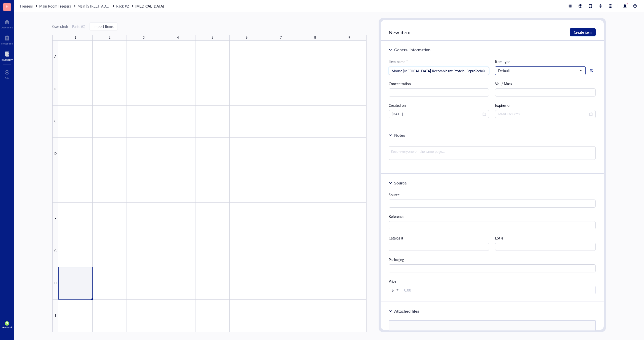 Image resolution: width=644 pixels, height=340 pixels. I want to click on div: Reference, so click(492, 216).